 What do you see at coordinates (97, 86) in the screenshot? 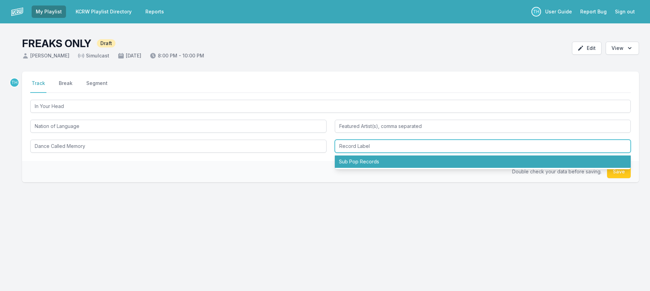
I see `button: Segment` at bounding box center [97, 86].